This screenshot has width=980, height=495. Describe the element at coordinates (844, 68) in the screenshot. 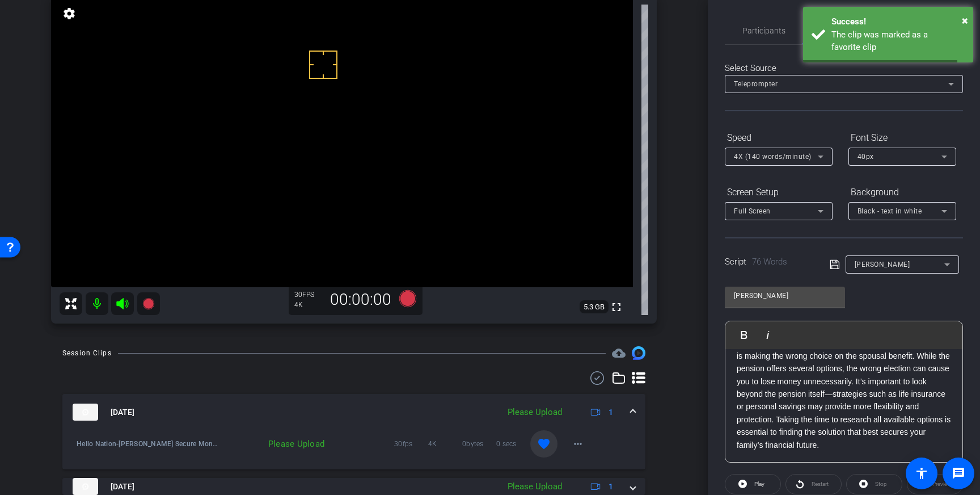

I see `div: Select Source` at that location.